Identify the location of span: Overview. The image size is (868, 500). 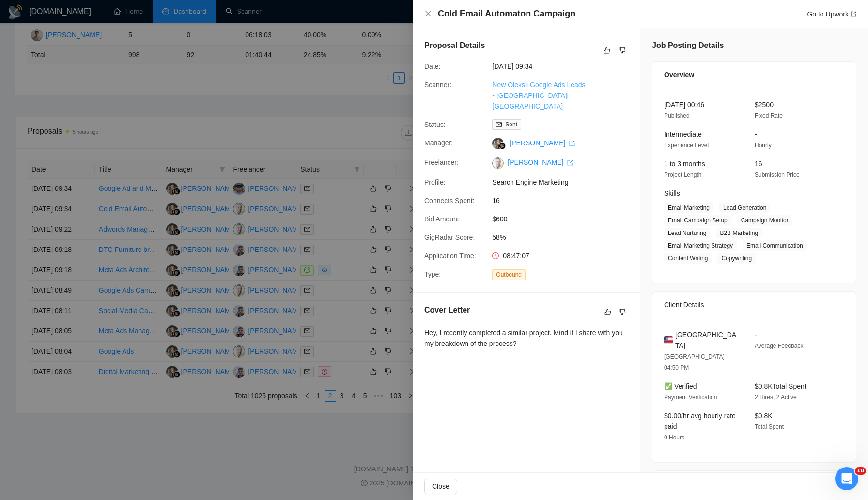
(679, 75).